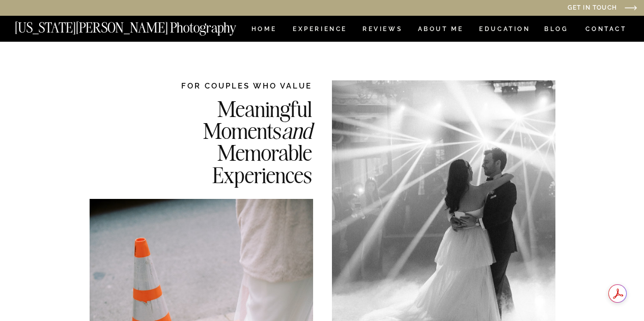 The image size is (644, 321). I want to click on i: and, so click(297, 130).